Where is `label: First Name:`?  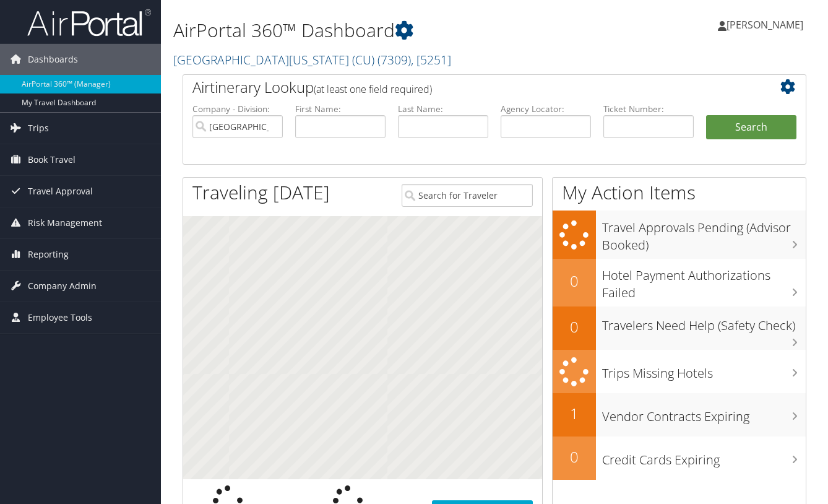
label: First Name: is located at coordinates (341, 109).